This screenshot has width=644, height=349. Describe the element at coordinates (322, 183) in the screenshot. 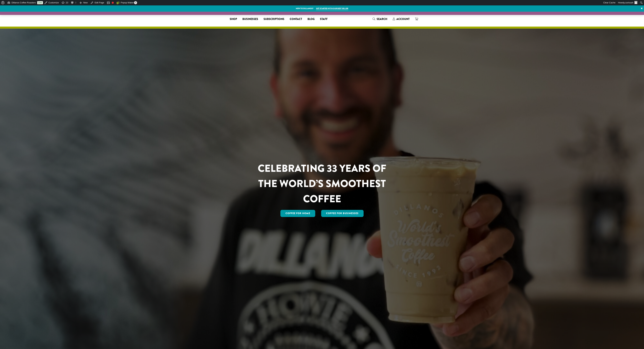

I see `h1: CELEBRATING 33 YEARS OF THE WORLD’S SMOOTHEST COFFEE` at that location.